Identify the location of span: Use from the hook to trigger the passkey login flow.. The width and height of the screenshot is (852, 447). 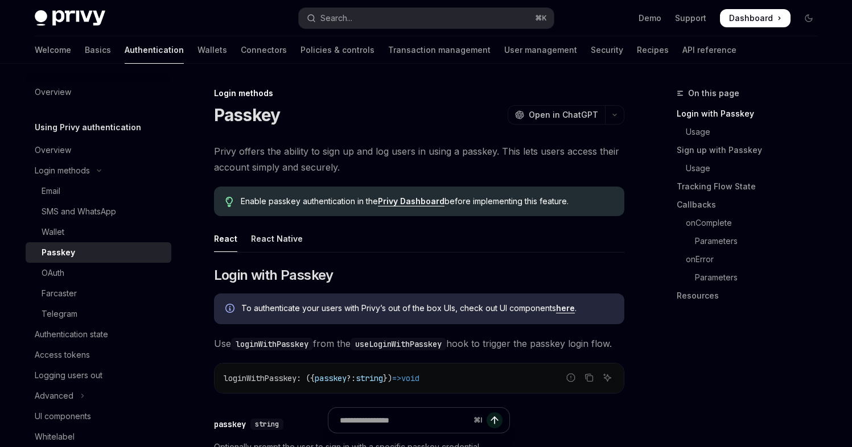
(419, 344).